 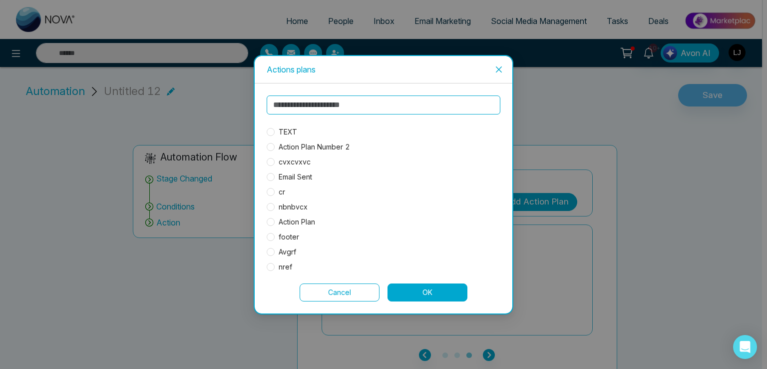 I want to click on span: close, so click(x=499, y=69).